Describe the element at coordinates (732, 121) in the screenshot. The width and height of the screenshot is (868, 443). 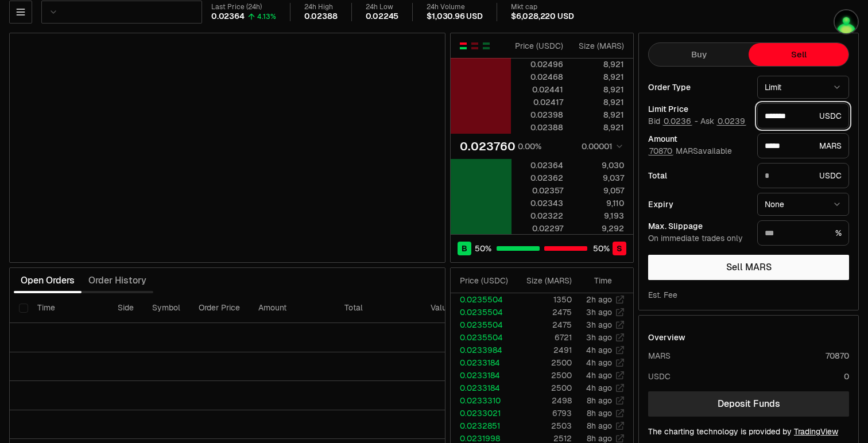
I see `button: 0.0239` at that location.